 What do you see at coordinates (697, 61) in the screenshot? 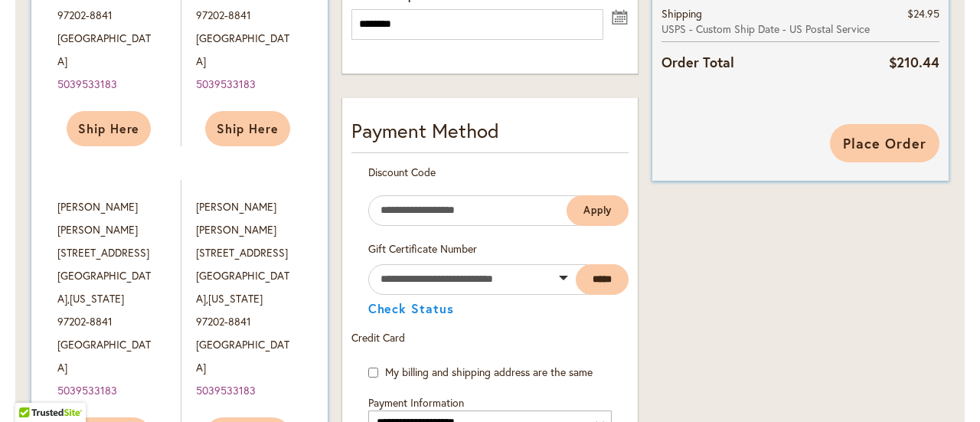
I see `strong: Order Total` at bounding box center [697, 61].